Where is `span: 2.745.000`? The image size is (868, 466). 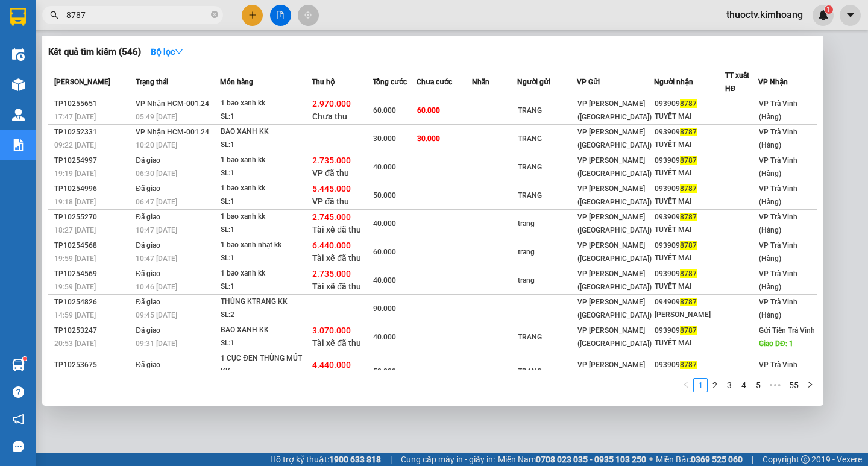 span: 2.745.000 is located at coordinates (332, 217).